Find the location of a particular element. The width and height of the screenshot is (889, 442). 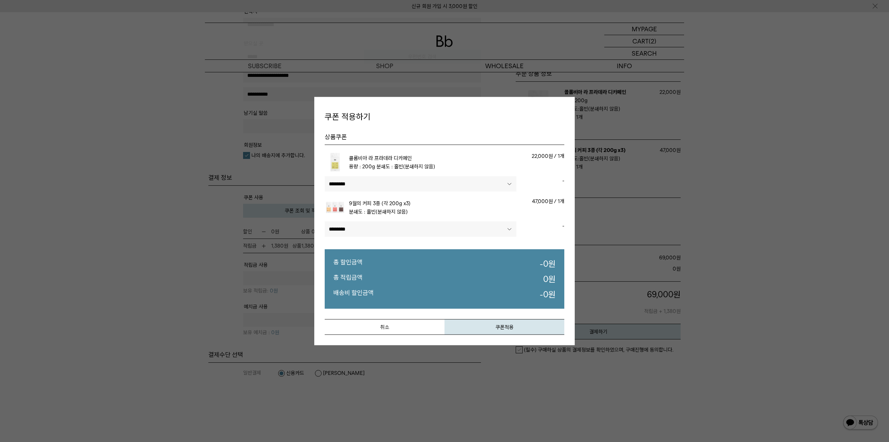

button: 쿠폰적용 is located at coordinates (504, 327).